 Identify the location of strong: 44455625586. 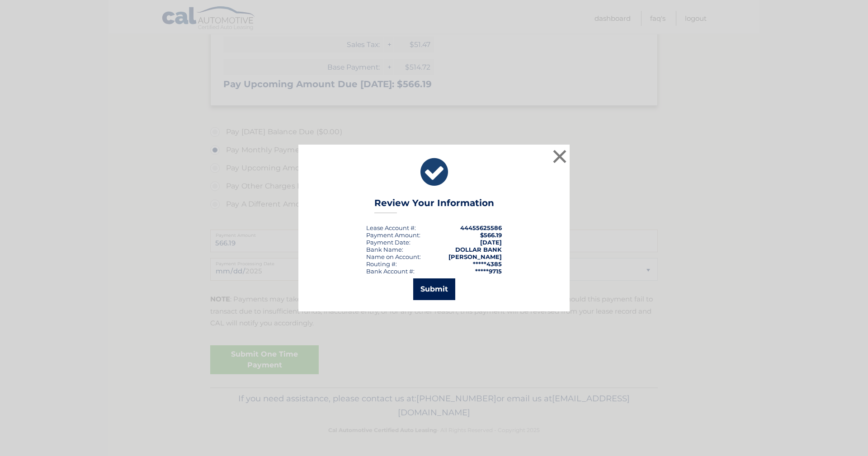
(481, 228).